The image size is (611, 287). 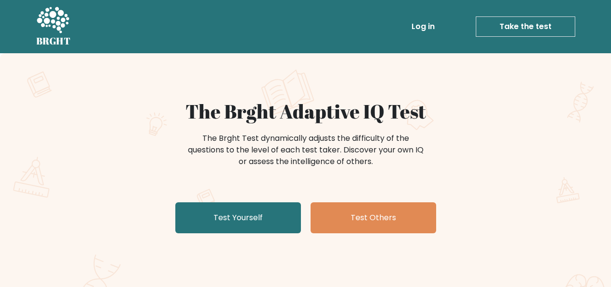 What do you see at coordinates (374, 218) in the screenshot?
I see `a: Test Others` at bounding box center [374, 218].